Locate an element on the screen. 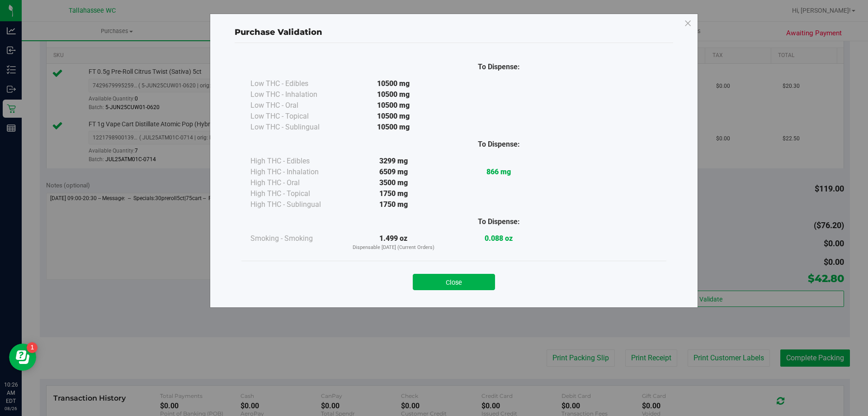 The height and width of the screenshot is (416, 868). div: Low THC - Edibles is located at coordinates (295, 84).